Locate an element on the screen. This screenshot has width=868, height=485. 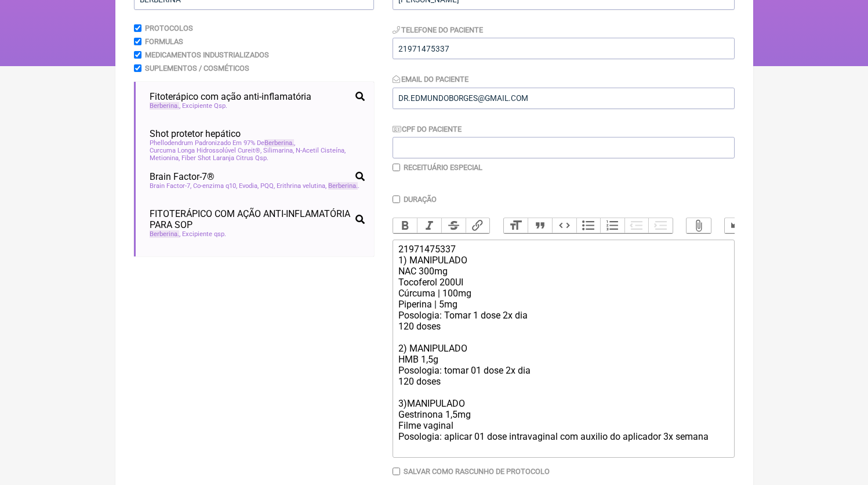
label: Duração is located at coordinates (420, 199).